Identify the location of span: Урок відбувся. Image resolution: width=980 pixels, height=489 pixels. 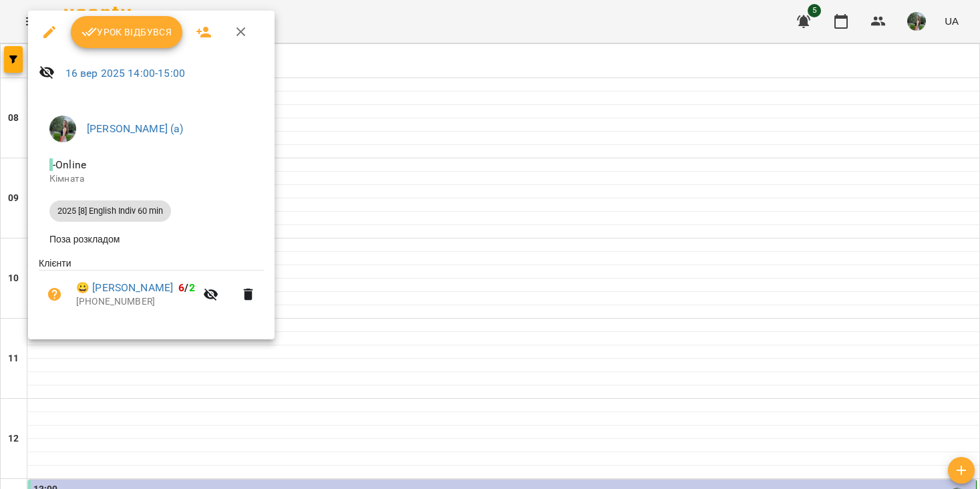
(127, 32).